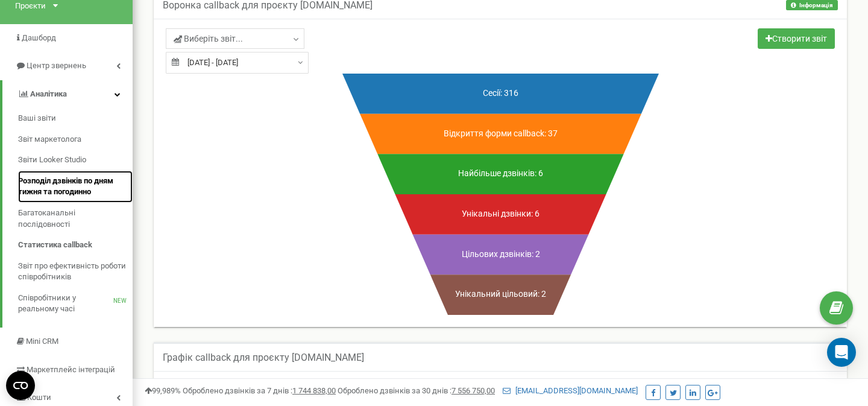 The width and height of the screenshot is (868, 406). What do you see at coordinates (50, 139) in the screenshot?
I see `span: Звіт маркетолога` at bounding box center [50, 139].